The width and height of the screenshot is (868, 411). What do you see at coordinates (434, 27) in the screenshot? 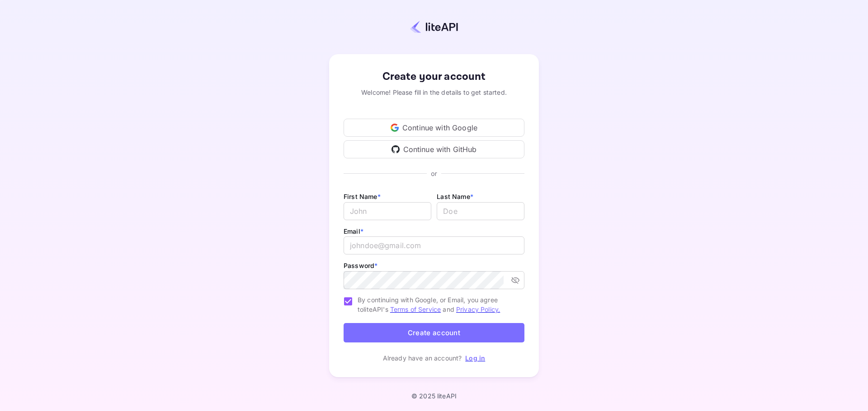
I see `img: liteapi` at bounding box center [434, 27].